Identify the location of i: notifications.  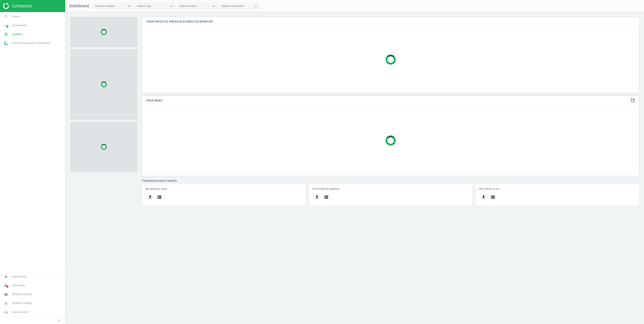
(6, 277).